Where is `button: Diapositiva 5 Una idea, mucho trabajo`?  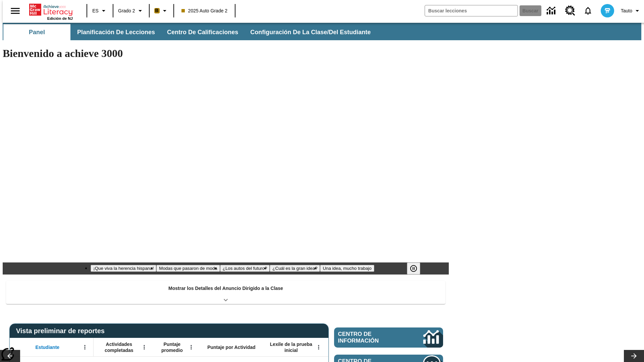
button: Diapositiva 5 Una idea, mucho trabajo is located at coordinates (347, 268).